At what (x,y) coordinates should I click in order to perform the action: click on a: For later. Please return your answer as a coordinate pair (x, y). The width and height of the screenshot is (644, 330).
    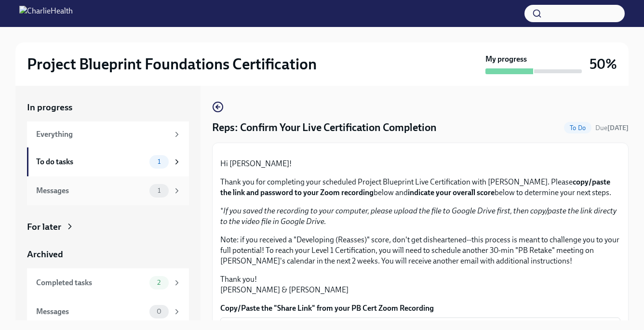
    Looking at the image, I should click on (108, 227).